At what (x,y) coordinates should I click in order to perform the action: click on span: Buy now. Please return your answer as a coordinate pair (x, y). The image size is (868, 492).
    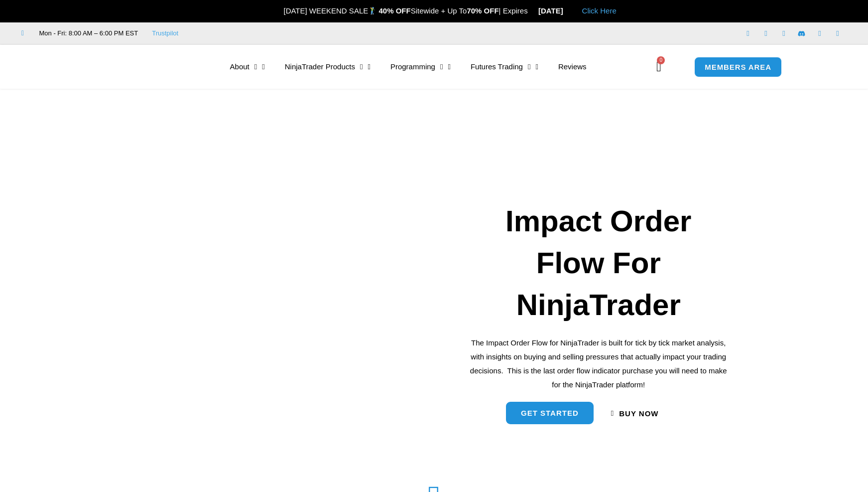
    Looking at the image, I should click on (638, 413).